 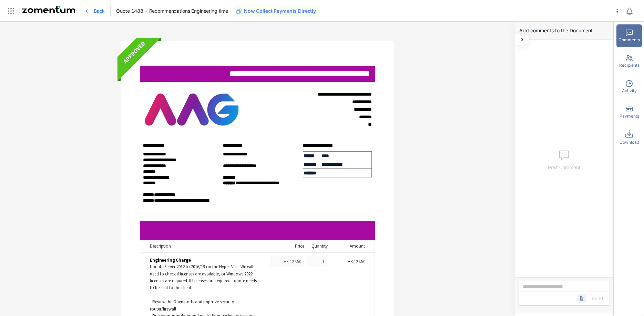 I want to click on span: Comments, so click(x=629, y=40).